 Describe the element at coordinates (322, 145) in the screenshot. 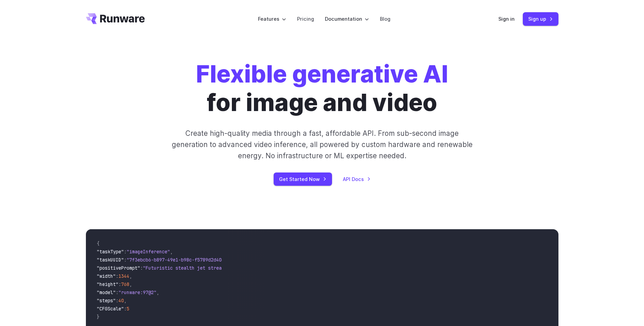

I see `p: Create high-quality media through a fast, affordable API. From sub-second image generation to adv...` at that location.